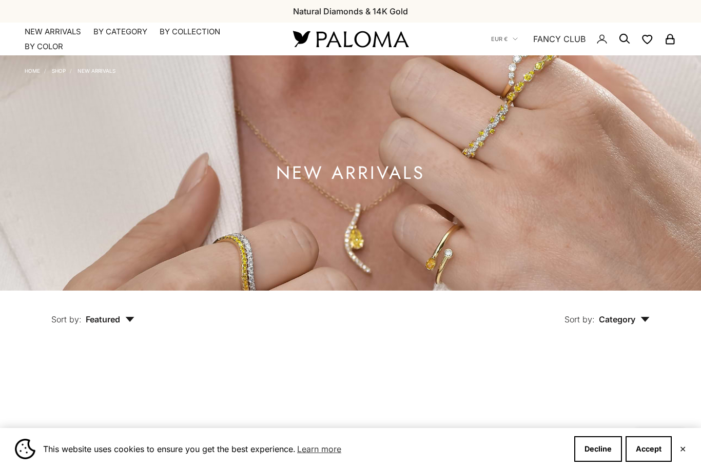 This screenshot has width=701, height=470. Describe the element at coordinates (190, 32) in the screenshot. I see `summary: By Collection` at that location.